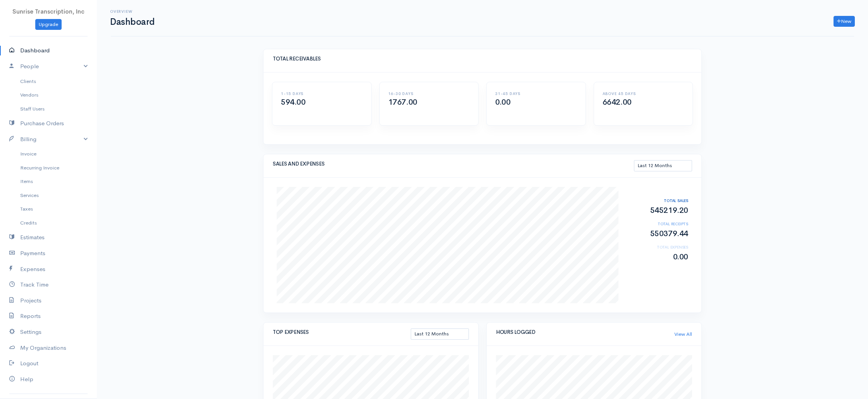  I want to click on h6: ABOVE 45 DAYS, so click(643, 93).